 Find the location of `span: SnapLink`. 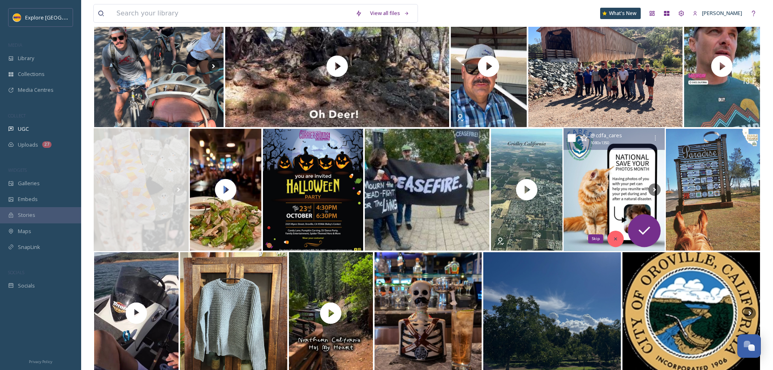

span: SnapLink is located at coordinates (29, 247).